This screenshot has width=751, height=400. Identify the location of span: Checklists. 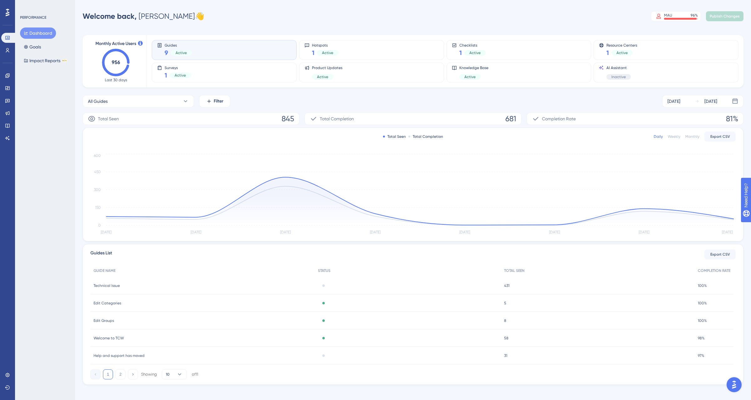
(472, 45).